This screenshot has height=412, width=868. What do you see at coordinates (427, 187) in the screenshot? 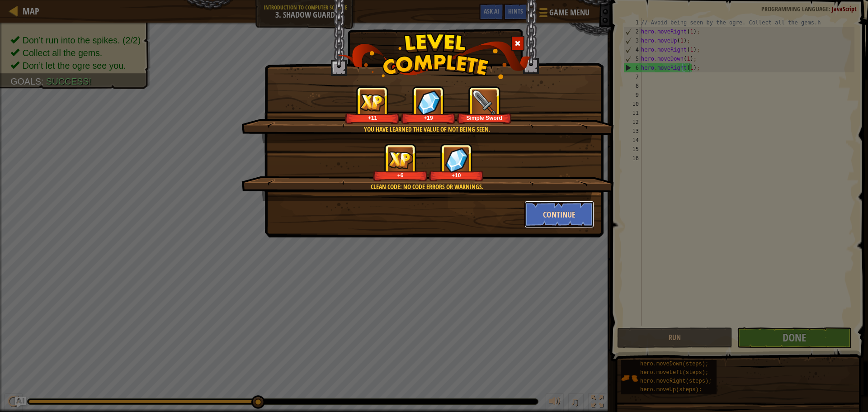
I see `div: Clean code: no code errors or warnings.` at bounding box center [427, 187].